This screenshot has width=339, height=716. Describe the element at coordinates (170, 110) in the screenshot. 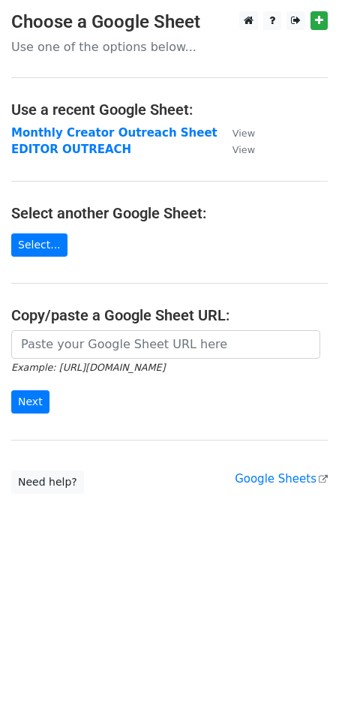

I see `h4: Use a recent Google Sheet:` at that location.